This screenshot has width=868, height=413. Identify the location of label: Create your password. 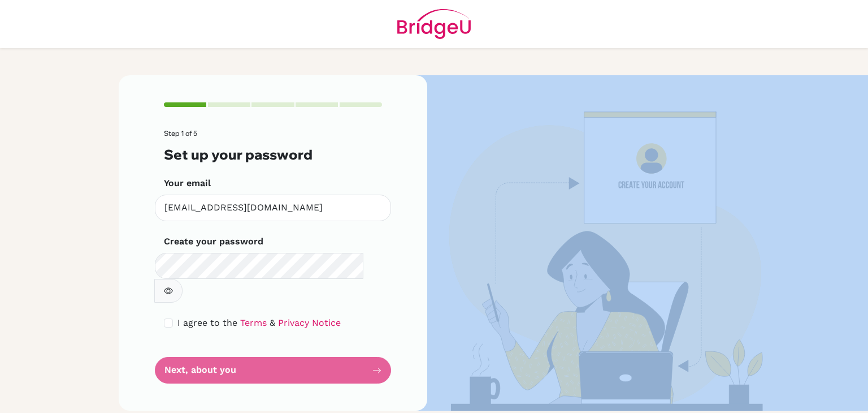
(214, 241).